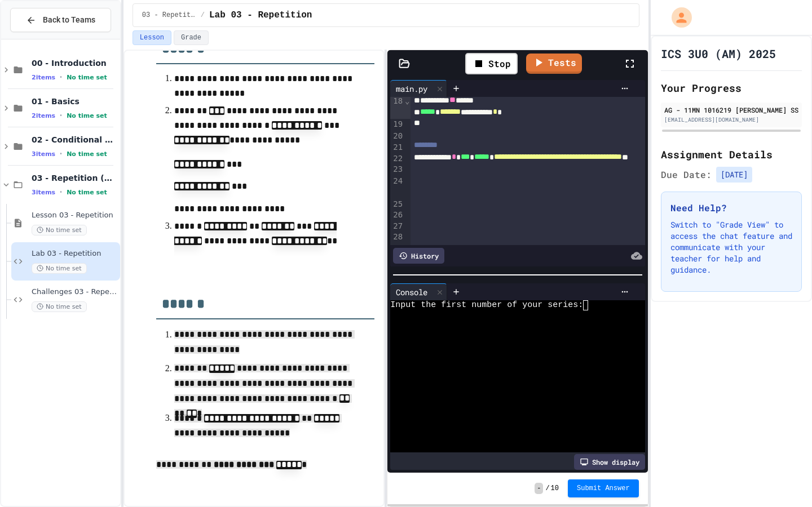 This screenshot has width=812, height=507. What do you see at coordinates (69, 20) in the screenshot?
I see `span: Back to Teams` at bounding box center [69, 20].